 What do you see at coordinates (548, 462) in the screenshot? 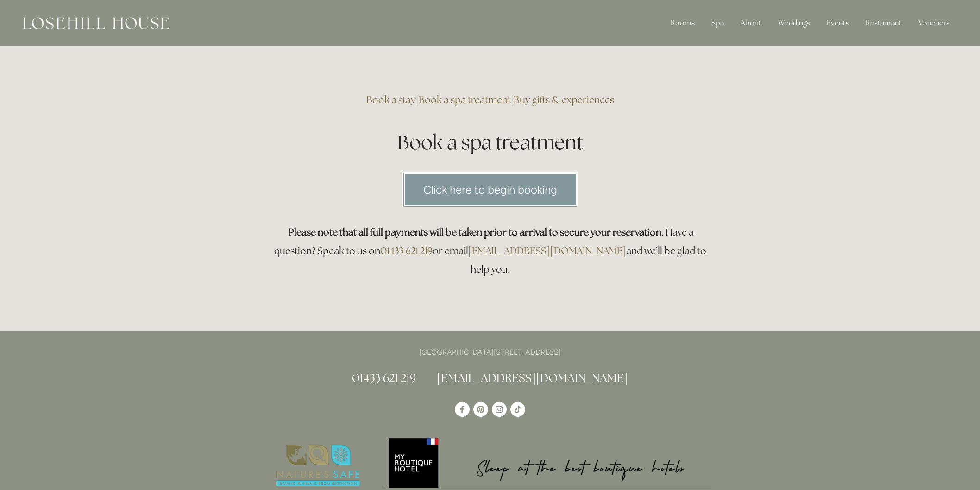
I see `a: My Boutique Hotel - Logo` at bounding box center [548, 462].